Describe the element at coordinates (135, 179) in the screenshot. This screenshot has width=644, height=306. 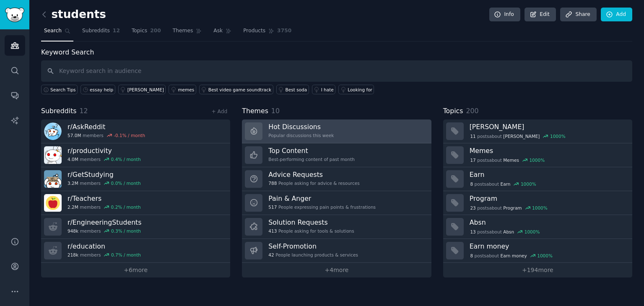
I see `a: r/GetStudying3.2Mmembers0.0% / month` at that location.